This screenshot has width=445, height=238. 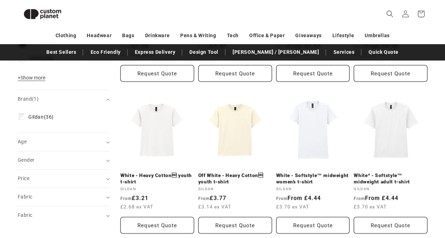 I want to click on a: Express Delivery, so click(x=155, y=52).